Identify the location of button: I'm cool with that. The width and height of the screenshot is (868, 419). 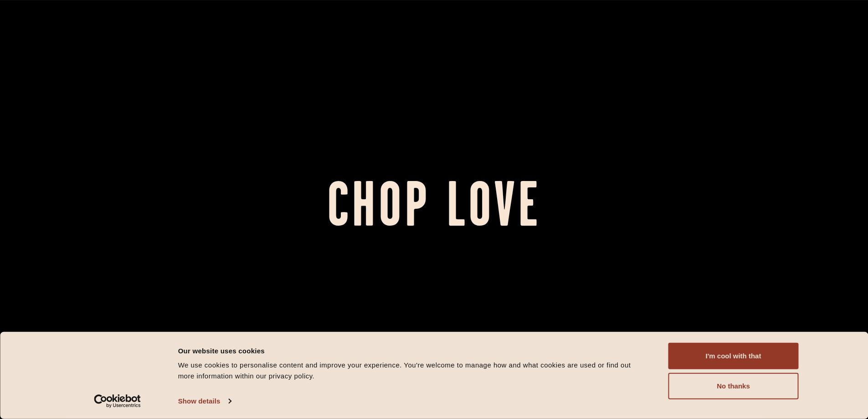
(734, 356).